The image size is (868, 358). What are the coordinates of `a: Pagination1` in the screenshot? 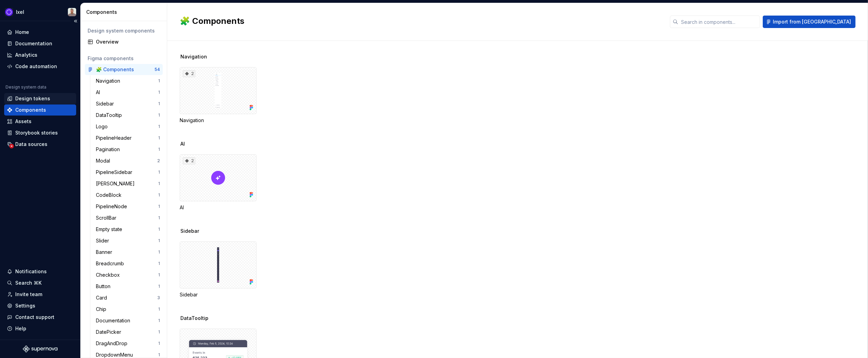 It's located at (128, 149).